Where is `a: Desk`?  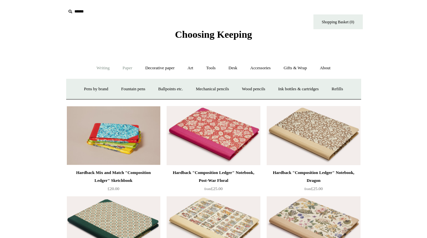 a: Desk is located at coordinates (232, 68).